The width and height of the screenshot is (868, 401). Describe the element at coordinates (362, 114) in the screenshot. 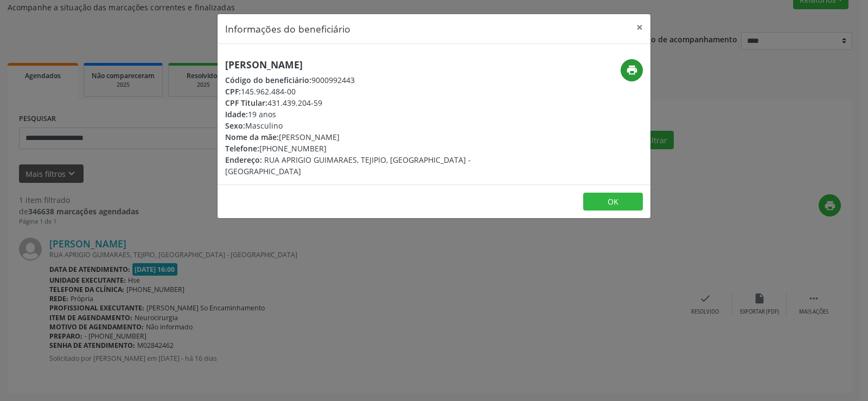

I see `div: 19 anos` at that location.